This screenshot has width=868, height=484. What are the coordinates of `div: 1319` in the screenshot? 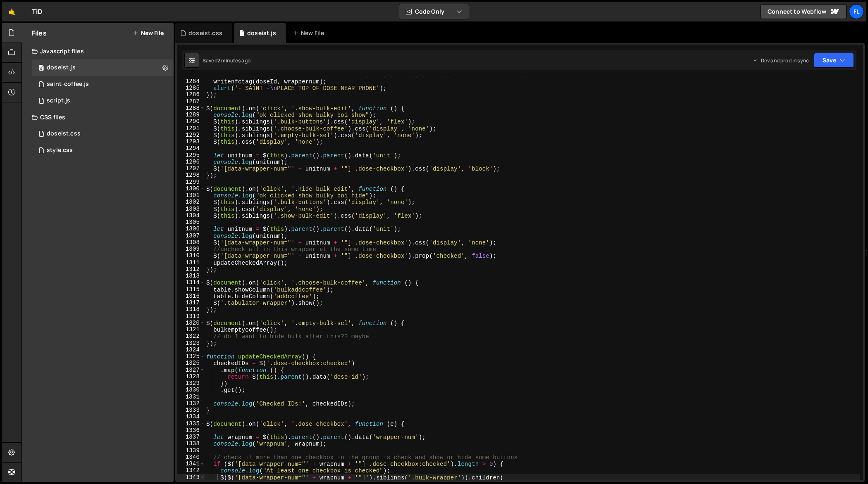 It's located at (191, 316).